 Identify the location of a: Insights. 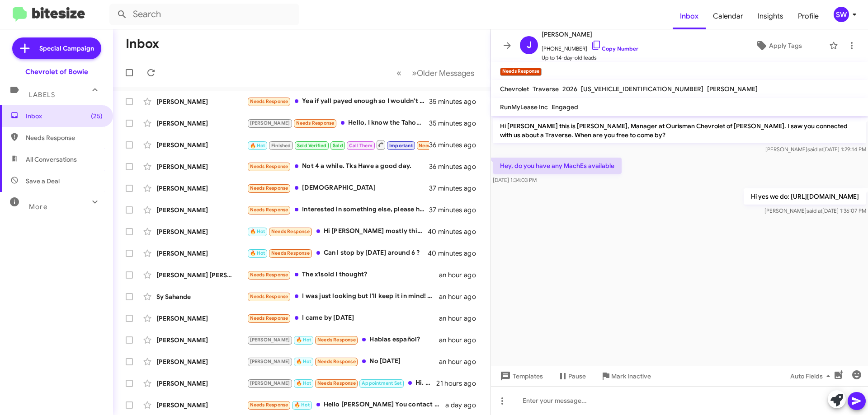
(771, 16).